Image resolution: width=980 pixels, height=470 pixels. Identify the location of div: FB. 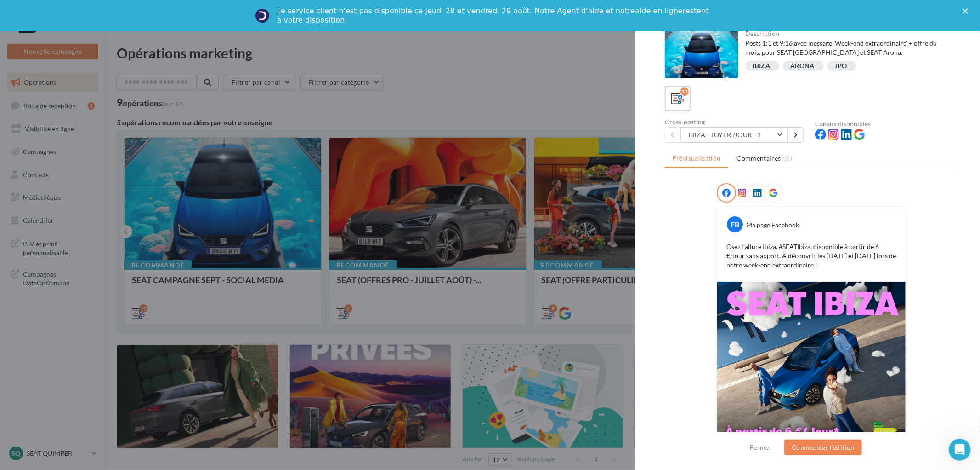
(735, 224).